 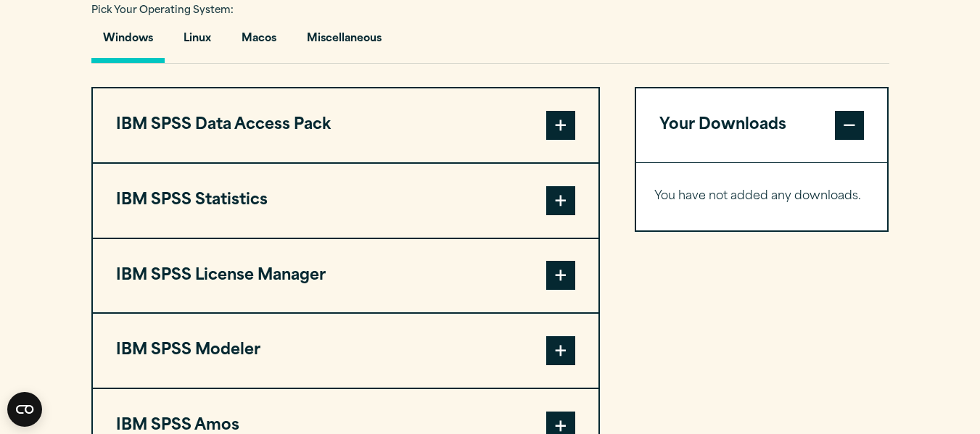 What do you see at coordinates (762, 196) in the screenshot?
I see `p: You have not added any downloads.` at bounding box center [762, 196].